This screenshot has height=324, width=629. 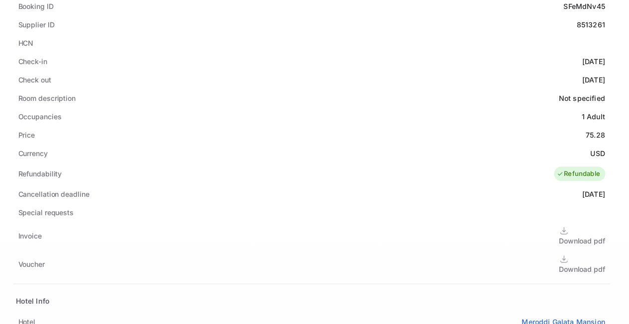 What do you see at coordinates (598, 153) in the screenshot?
I see `div: USD` at bounding box center [598, 153].